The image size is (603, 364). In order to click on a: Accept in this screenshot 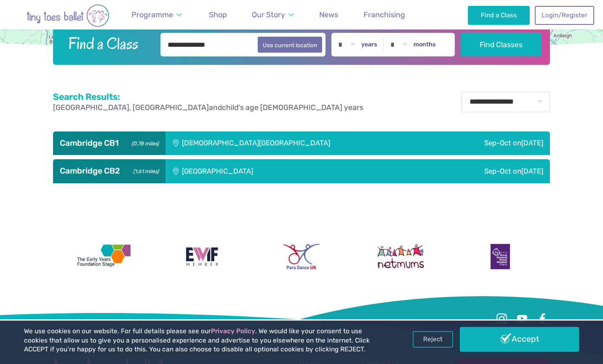, I will do `click(519, 339)`.